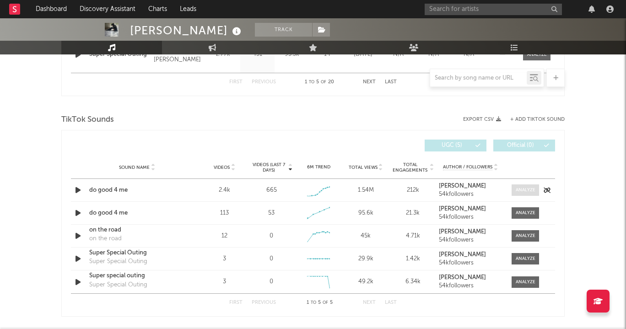  What do you see at coordinates (271, 213) in the screenshot?
I see `div: 53` at bounding box center [271, 213].